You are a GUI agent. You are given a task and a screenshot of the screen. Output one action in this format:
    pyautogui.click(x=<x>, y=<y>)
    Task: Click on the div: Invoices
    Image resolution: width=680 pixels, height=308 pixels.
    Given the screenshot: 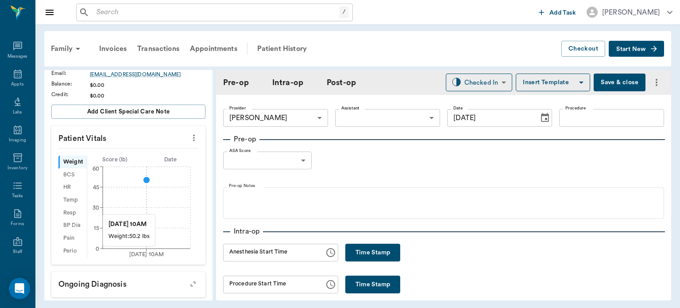 What is the action you would take?
    pyautogui.click(x=113, y=49)
    